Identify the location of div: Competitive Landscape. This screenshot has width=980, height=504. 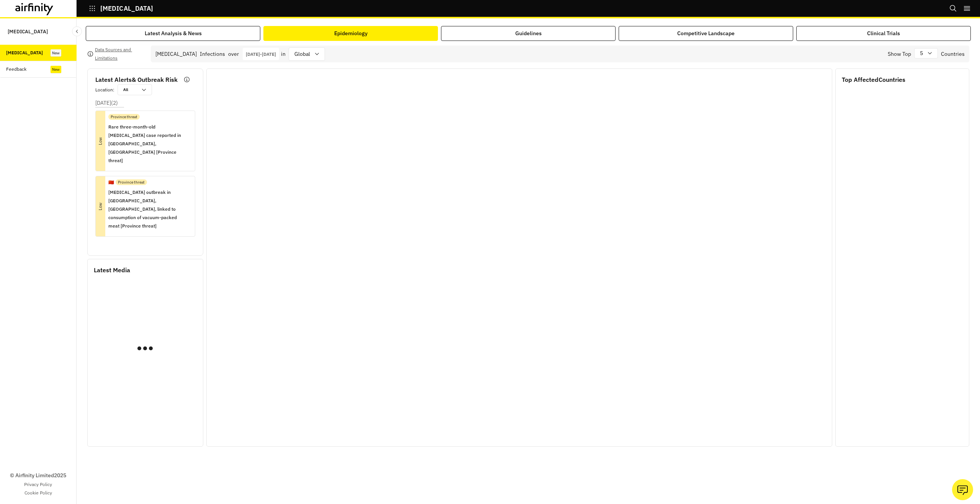
(706, 33).